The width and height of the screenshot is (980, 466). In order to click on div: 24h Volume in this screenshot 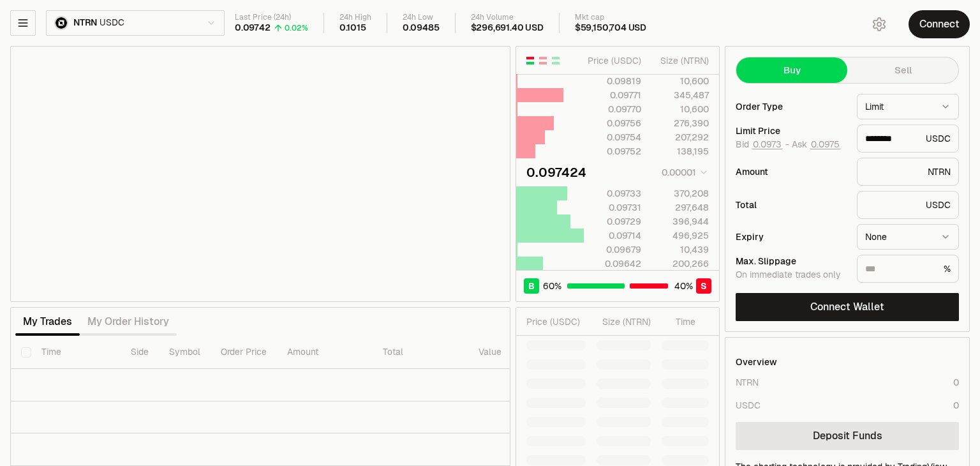, I will do `click(508, 17)`.